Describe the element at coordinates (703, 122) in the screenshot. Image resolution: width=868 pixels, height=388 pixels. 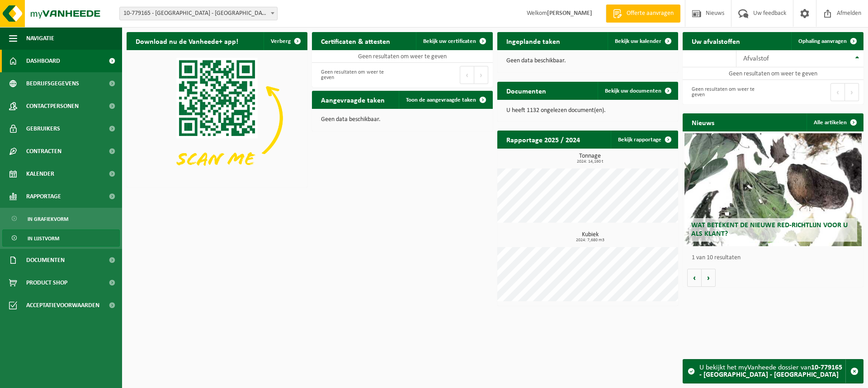
I see `h2: Nieuws` at that location.